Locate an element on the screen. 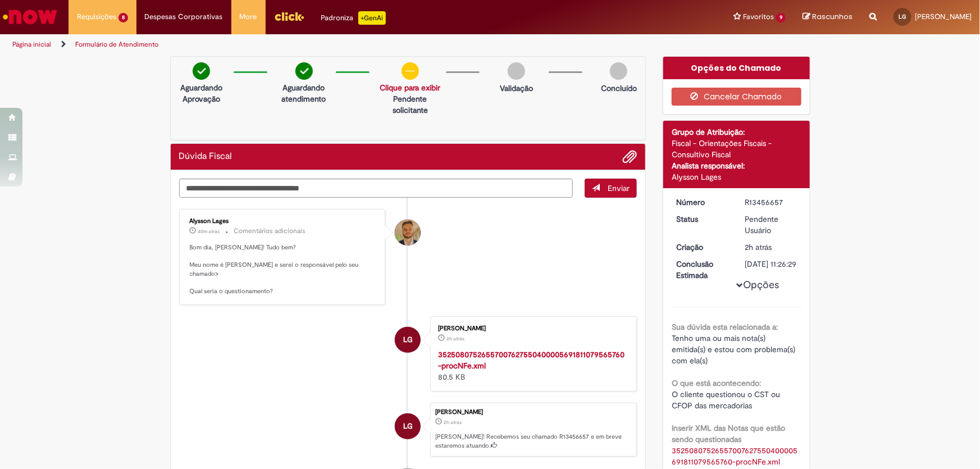  div: Grupo de Atribuição: is located at coordinates (736, 132).